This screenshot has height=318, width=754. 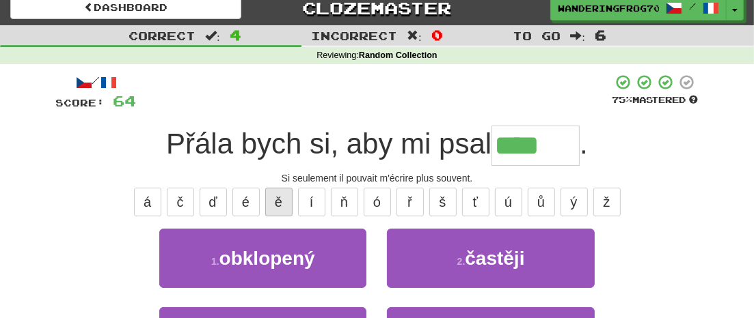 What do you see at coordinates (600, 35) in the screenshot?
I see `span: 6` at bounding box center [600, 35].